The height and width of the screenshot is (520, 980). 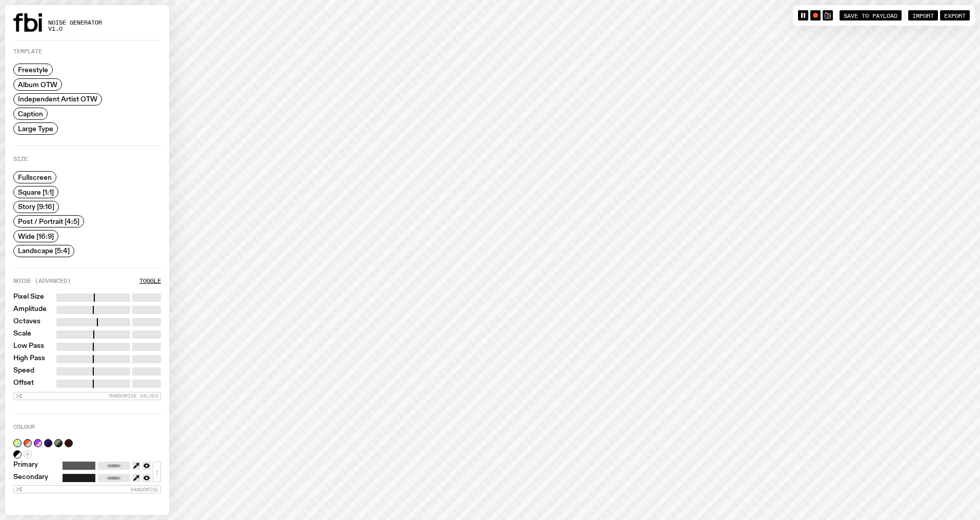 What do you see at coordinates (955, 15) in the screenshot?
I see `span: Export` at bounding box center [955, 15].